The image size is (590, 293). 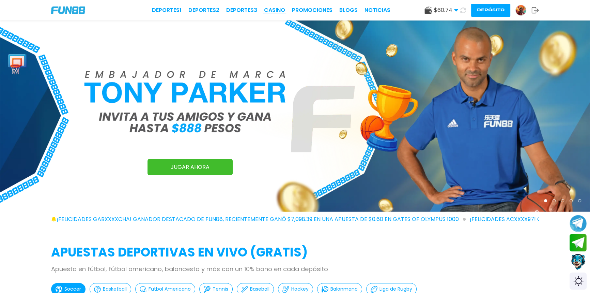 What do you see at coordinates (115, 289) in the screenshot?
I see `p: Basketball` at bounding box center [115, 289].